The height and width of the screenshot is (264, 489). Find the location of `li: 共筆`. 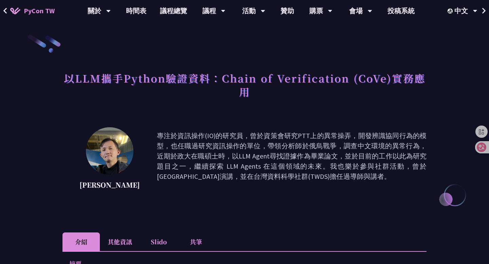

li: 共筆 is located at coordinates (196, 242).